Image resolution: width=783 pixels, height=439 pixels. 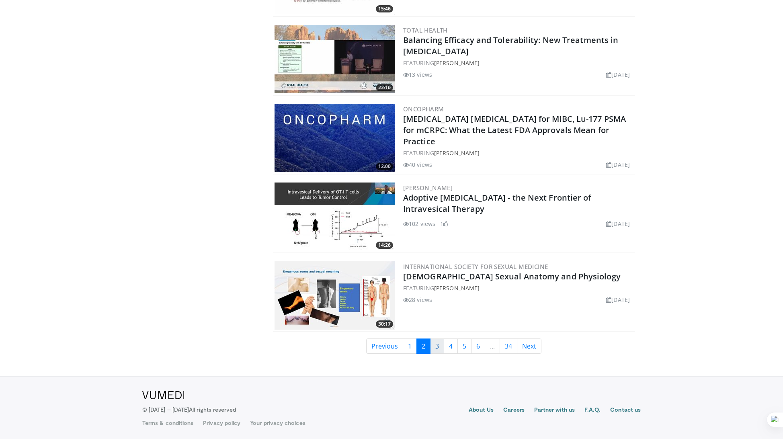 What do you see at coordinates (554, 410) in the screenshot?
I see `a: Partner with us` at bounding box center [554, 410].